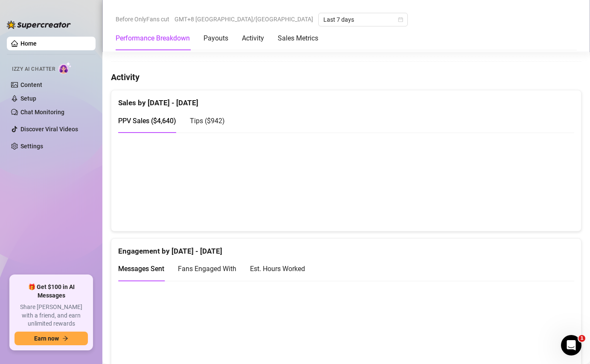  I want to click on span: Tips ( $942 ), so click(208, 120).